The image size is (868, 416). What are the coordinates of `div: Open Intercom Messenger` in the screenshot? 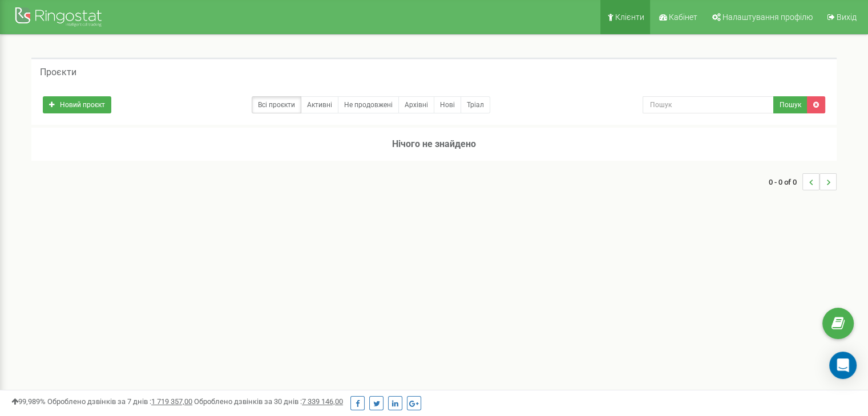 It's located at (843, 366).